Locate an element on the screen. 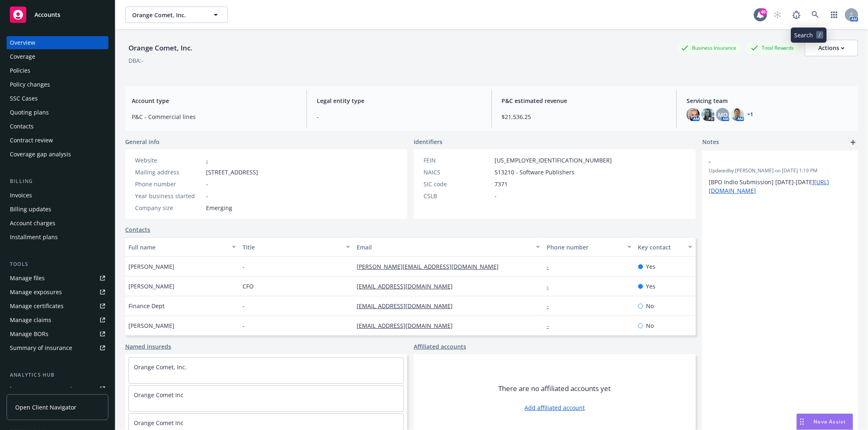 This screenshot has width=868, height=430. a: SSC Cases is located at coordinates (57, 98).